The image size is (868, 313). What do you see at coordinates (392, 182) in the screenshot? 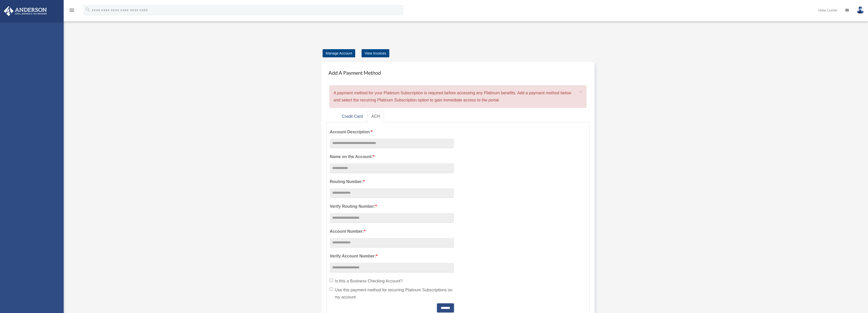
I see `label: Routing Number:` at bounding box center [392, 182].